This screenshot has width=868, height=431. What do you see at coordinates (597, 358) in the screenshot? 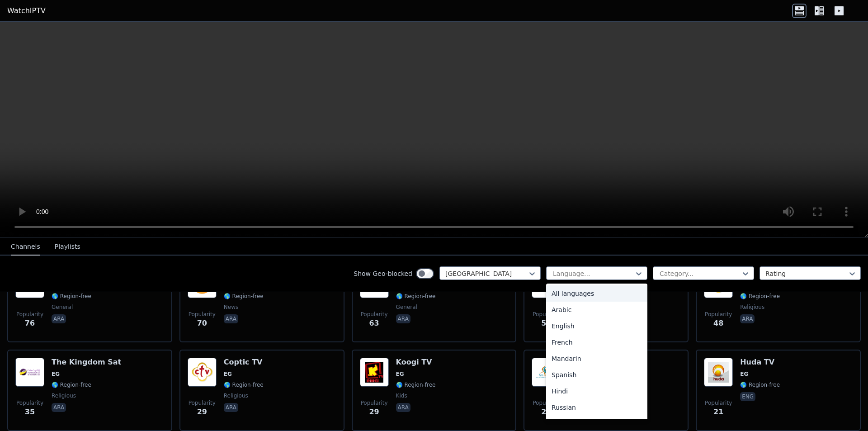
I see `div: Mandarin` at bounding box center [597, 358].